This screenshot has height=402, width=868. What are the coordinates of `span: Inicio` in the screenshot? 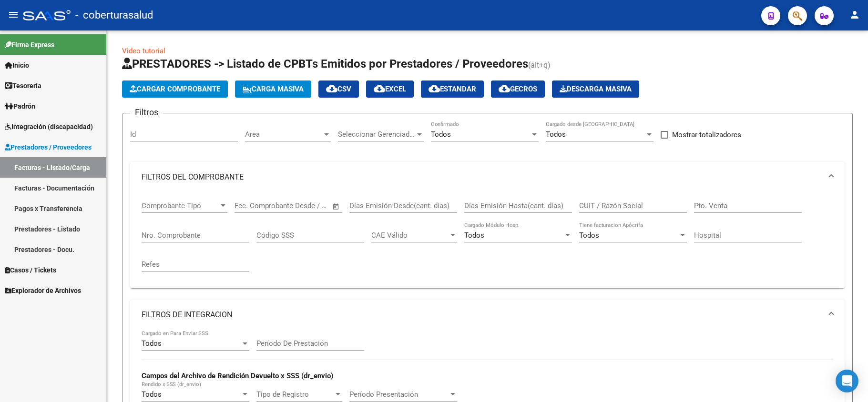 It's located at (17, 65).